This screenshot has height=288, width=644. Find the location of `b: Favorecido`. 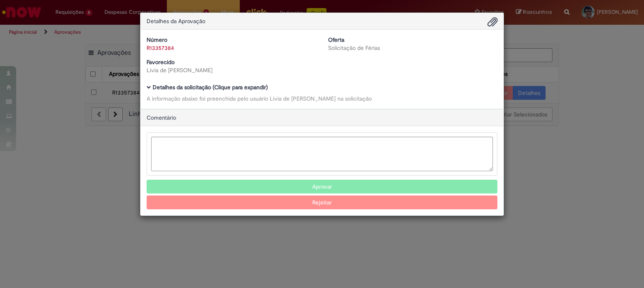

b: Favorecido is located at coordinates (161, 62).